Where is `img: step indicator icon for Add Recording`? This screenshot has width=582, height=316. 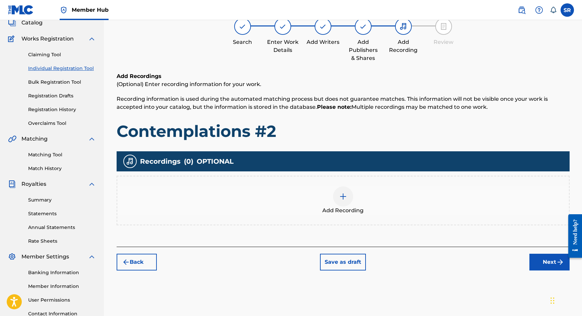
img: step indicator icon for Add Recording is located at coordinates (403, 26).